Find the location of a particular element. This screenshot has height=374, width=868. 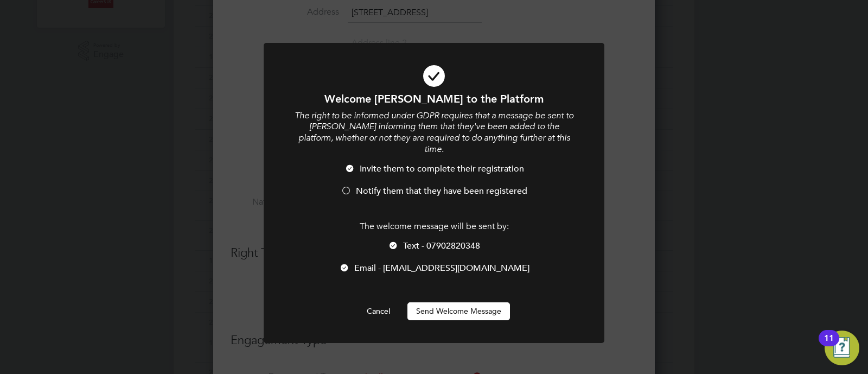

button: Send Welcome Message is located at coordinates (459, 311).